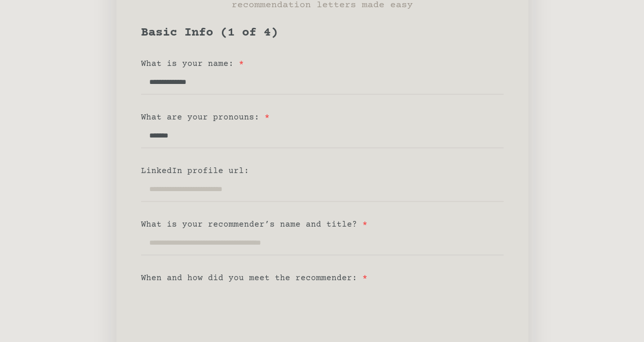  I want to click on label: LinkedIn profile url:, so click(195, 171).